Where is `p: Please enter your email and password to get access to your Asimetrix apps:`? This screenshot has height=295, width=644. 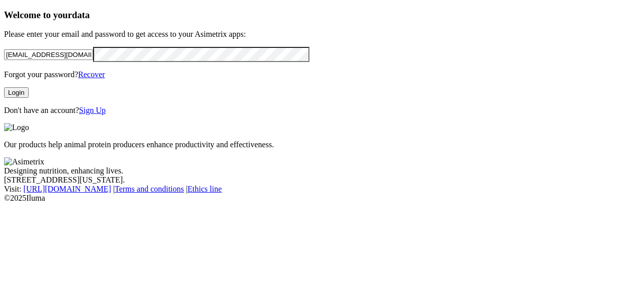
p: Please enter your email and password to get access to your Asimetrix apps: is located at coordinates (322, 34).